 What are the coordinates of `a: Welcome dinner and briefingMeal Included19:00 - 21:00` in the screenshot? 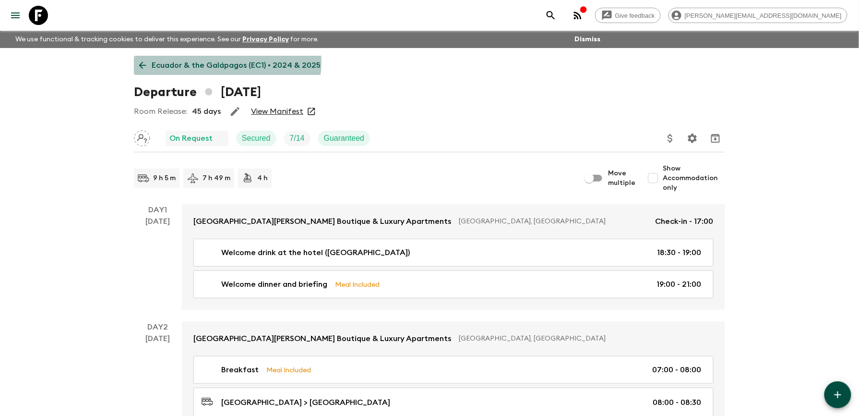 It's located at (454, 284).